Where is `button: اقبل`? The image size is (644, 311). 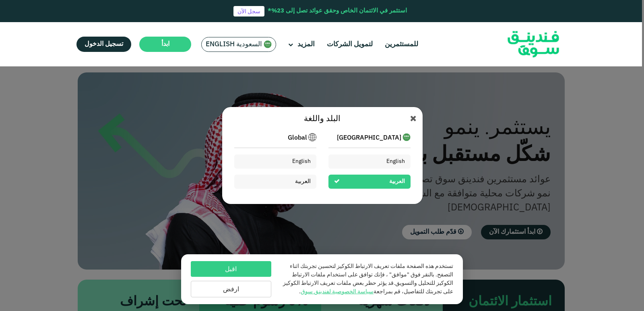
button: اقبل is located at coordinates (231, 269).